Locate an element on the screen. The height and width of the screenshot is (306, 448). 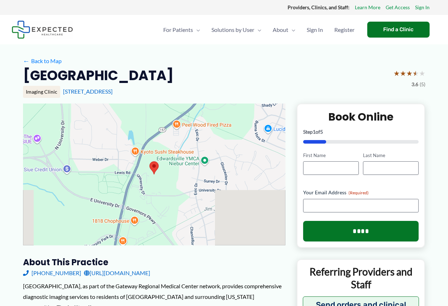
a: Get Access is located at coordinates (398, 7).